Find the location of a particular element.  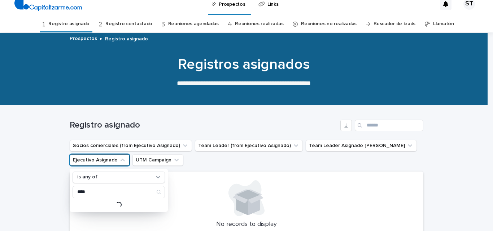

h1: Registros asignados is located at coordinates (244, 65).